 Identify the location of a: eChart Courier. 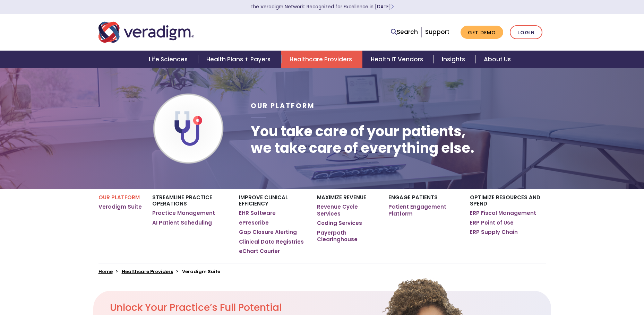
(260, 251).